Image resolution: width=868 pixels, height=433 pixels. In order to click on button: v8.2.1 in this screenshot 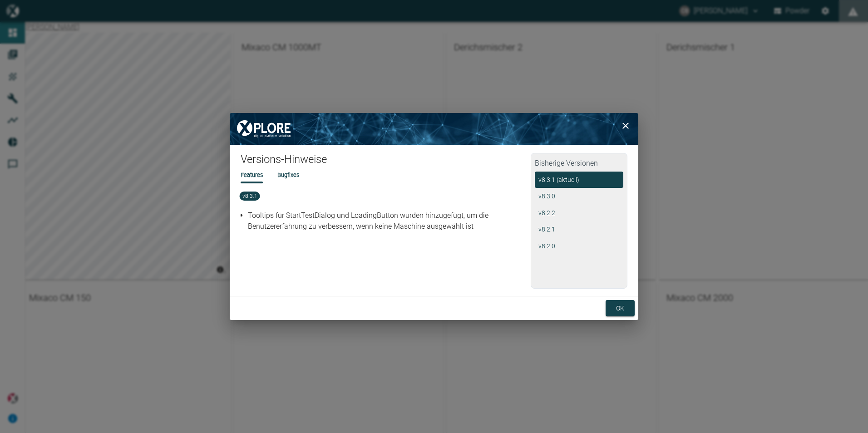, I will do `click(579, 229)`.